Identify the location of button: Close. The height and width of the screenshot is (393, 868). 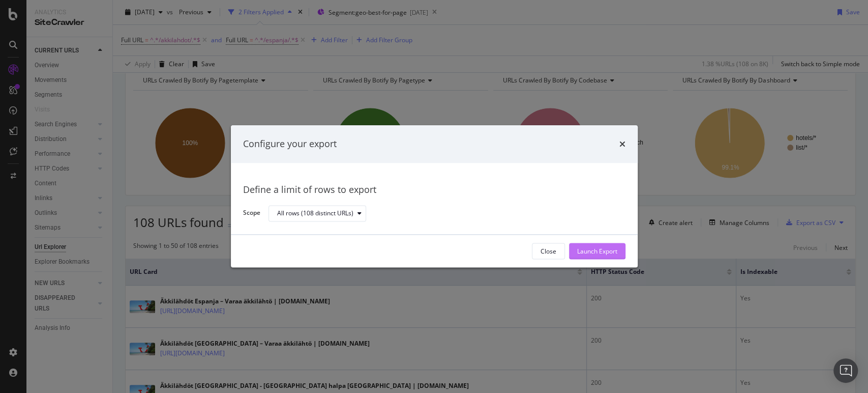
(549, 251).